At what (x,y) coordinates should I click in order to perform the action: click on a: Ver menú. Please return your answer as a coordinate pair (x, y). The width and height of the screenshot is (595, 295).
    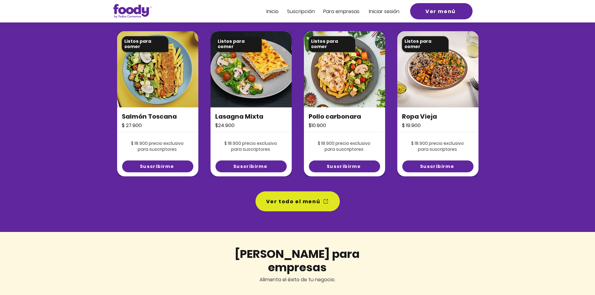
    Looking at the image, I should click on (442, 11).